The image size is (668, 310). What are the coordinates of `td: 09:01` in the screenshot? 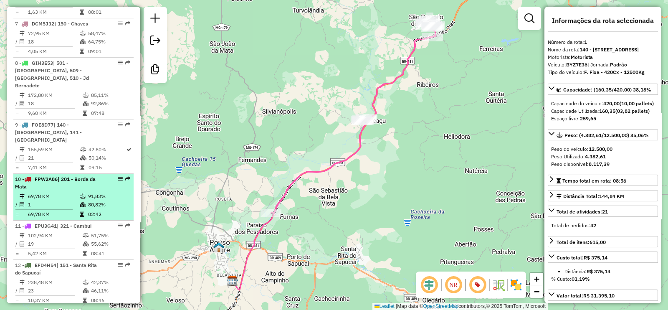 It's located at (109, 51).